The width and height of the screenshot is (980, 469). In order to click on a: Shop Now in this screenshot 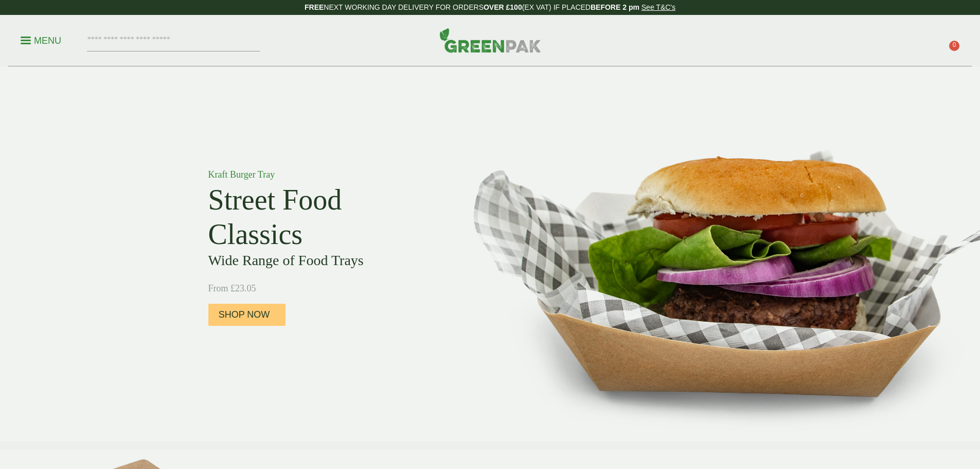, I will do `click(247, 314)`.